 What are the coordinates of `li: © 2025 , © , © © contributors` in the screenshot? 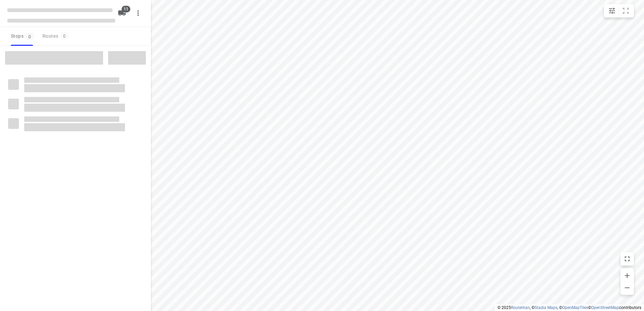 It's located at (569, 308).